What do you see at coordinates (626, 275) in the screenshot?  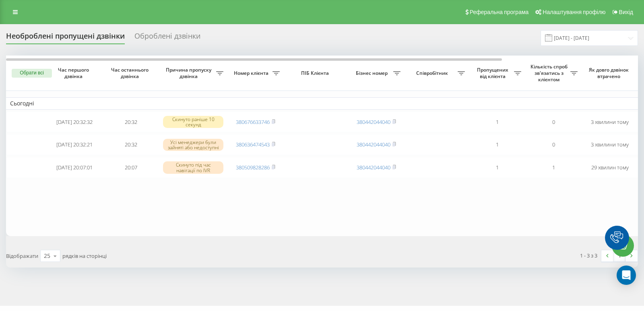 I see `div: Open Intercom Messenger` at bounding box center [626, 275].